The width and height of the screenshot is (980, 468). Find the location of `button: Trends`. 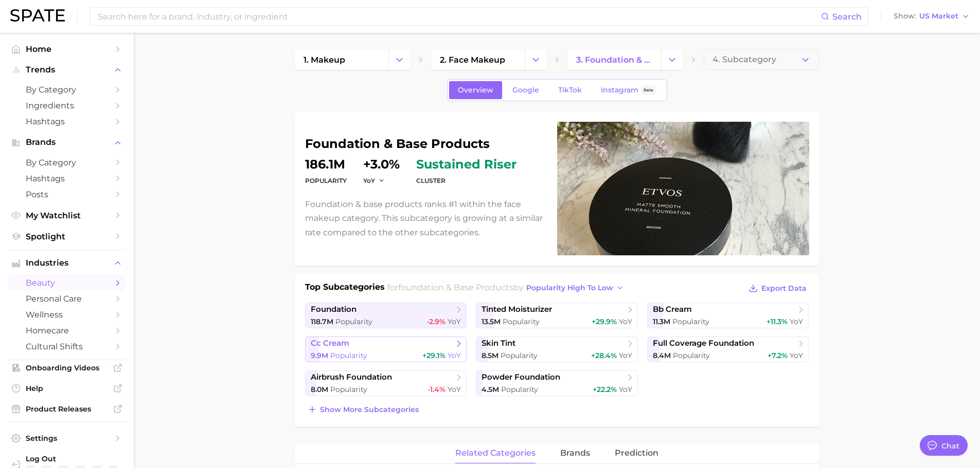

button: Trends is located at coordinates (67, 70).